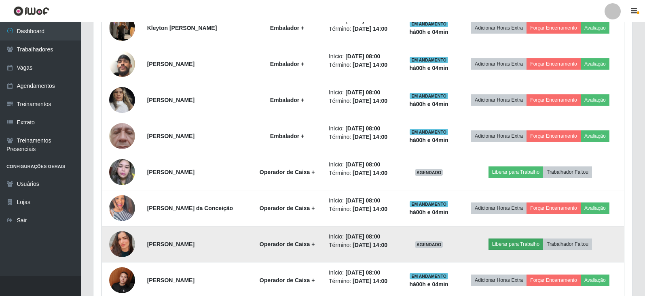 This screenshot has width=645, height=296. I want to click on img: 1744396836120.jpeg, so click(122, 99).